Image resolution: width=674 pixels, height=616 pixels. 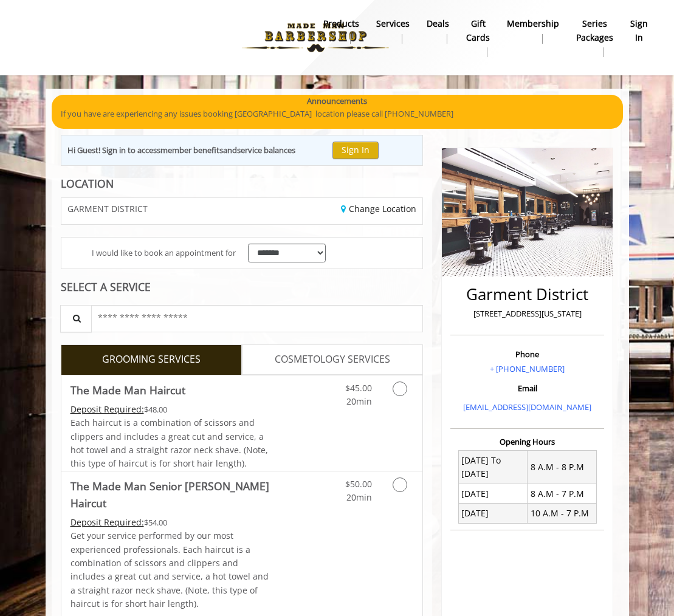 I want to click on span: GARMENT DISTRICT, so click(x=108, y=208).